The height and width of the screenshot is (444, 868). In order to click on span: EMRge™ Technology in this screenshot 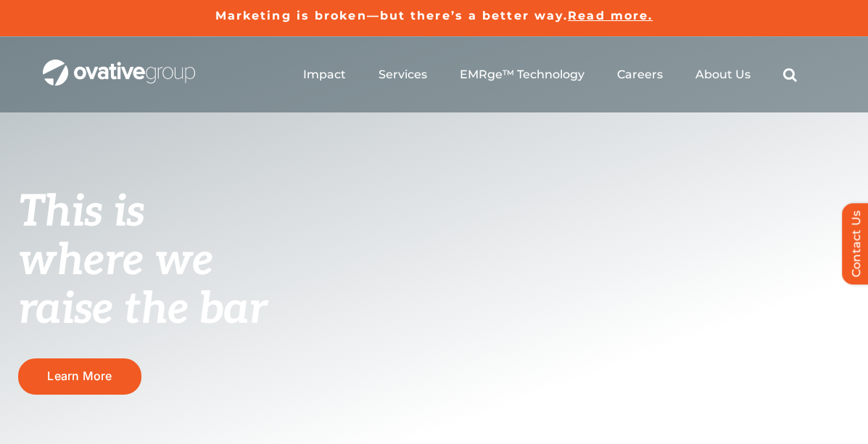, I will do `click(522, 75)`.